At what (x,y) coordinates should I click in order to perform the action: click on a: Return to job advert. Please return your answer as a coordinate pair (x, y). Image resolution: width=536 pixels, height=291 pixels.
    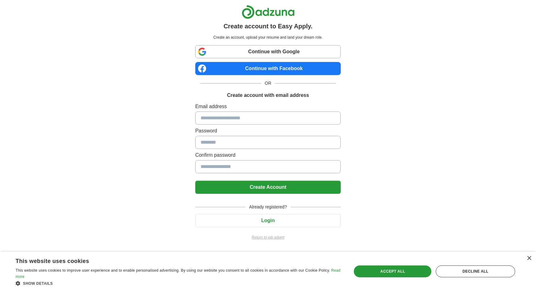
    Looking at the image, I should click on (268, 237).